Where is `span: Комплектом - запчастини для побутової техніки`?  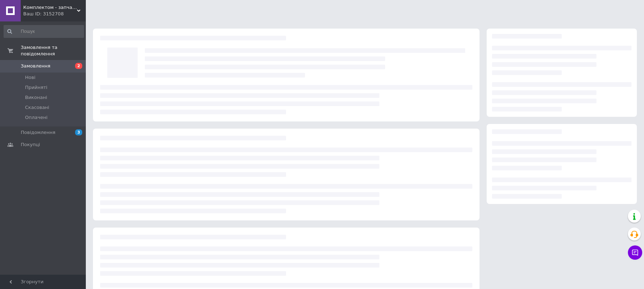 span: Комплектом - запчастини для побутової техніки is located at coordinates (50, 7).